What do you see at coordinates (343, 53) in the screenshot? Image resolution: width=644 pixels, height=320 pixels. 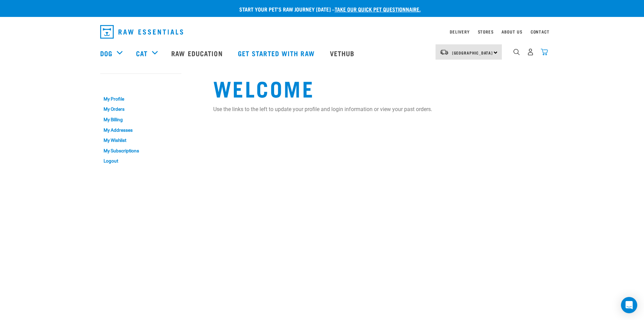 I see `a: Vethub` at bounding box center [343, 53].